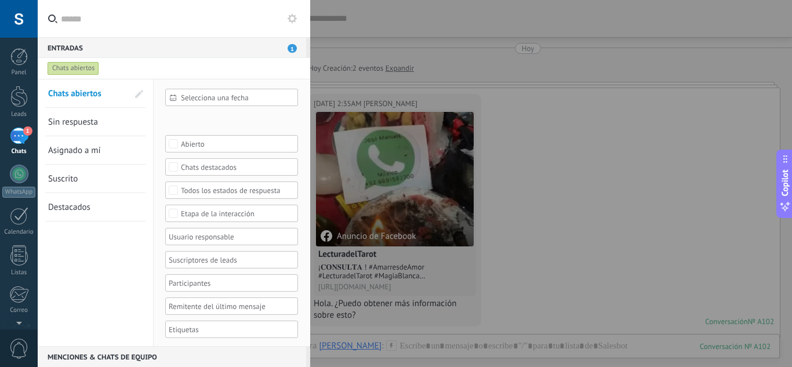  Describe the element at coordinates (172, 48) in the screenshot. I see `div: Entradas` at that location.